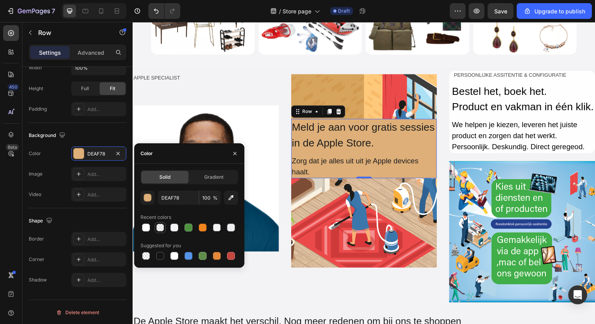  I want to click on div: Height, so click(36, 88).